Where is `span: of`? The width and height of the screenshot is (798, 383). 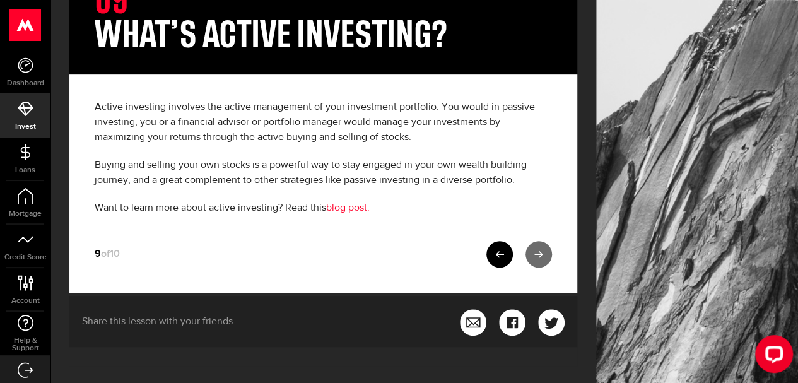 span: of is located at coordinates (105, 254).